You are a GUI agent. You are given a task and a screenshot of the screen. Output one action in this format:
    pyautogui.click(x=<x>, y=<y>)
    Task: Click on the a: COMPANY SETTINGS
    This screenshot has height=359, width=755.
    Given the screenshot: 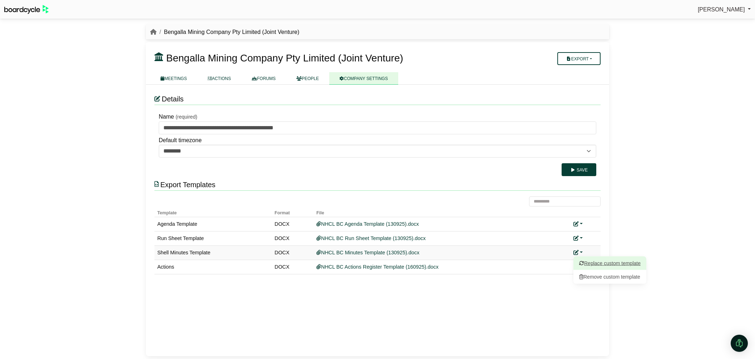 What is the action you would take?
    pyautogui.click(x=364, y=78)
    